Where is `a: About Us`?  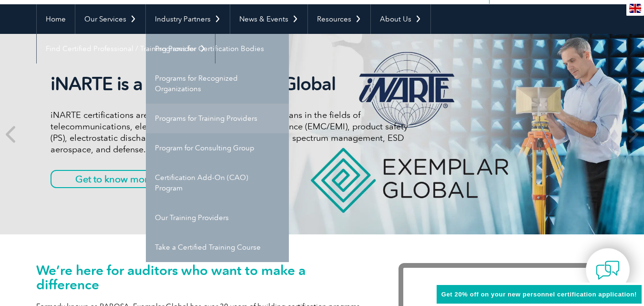 a: About Us is located at coordinates (401, 19).